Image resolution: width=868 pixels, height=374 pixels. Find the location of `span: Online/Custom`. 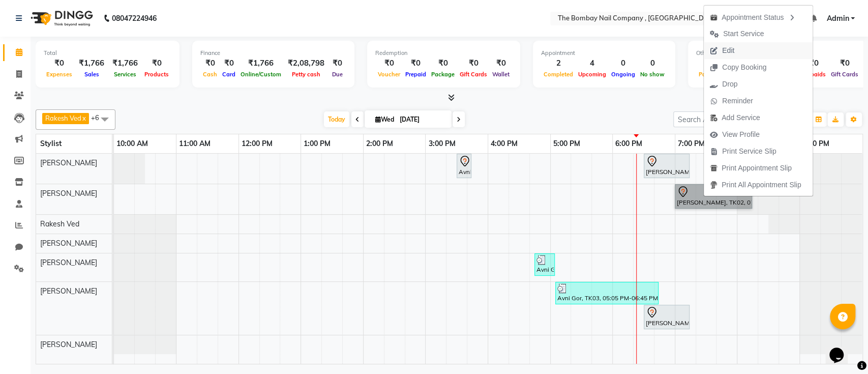

span: Online/Custom is located at coordinates (261, 74).